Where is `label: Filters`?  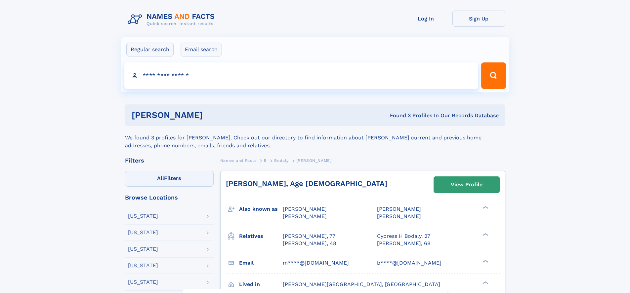 label: Filters is located at coordinates (169, 179).